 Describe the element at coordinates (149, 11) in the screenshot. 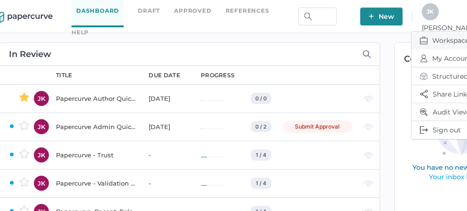

I see `a: Draft` at that location.